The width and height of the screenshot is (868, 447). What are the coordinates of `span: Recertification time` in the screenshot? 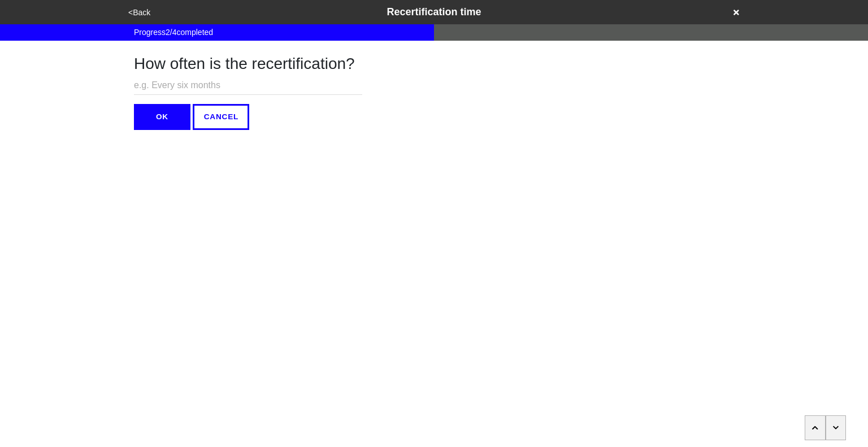 It's located at (434, 12).